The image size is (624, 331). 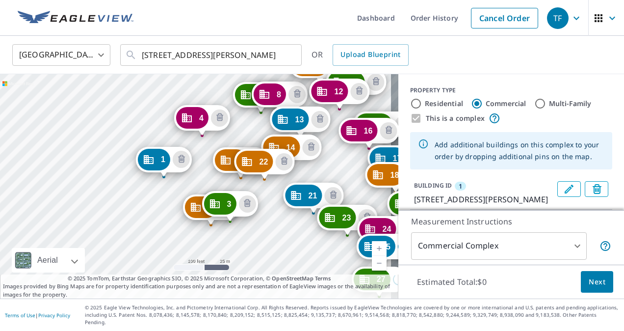 What do you see at coordinates (284, 161) in the screenshot?
I see `button: Delete building 22` at bounding box center [284, 161].